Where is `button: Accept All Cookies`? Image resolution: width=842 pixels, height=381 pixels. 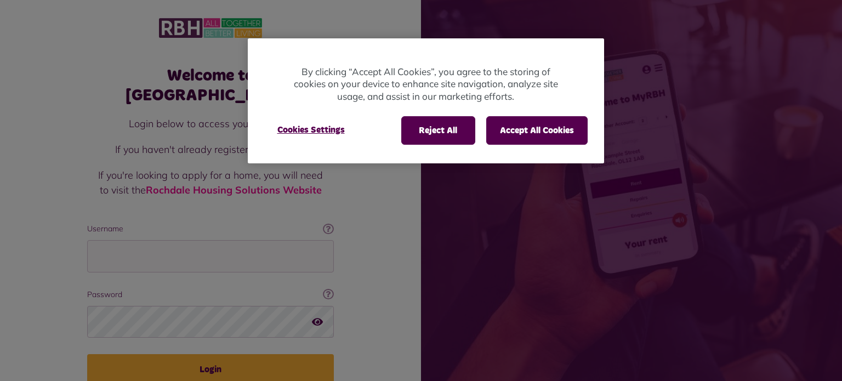
button: Accept All Cookies is located at coordinates (537, 131).